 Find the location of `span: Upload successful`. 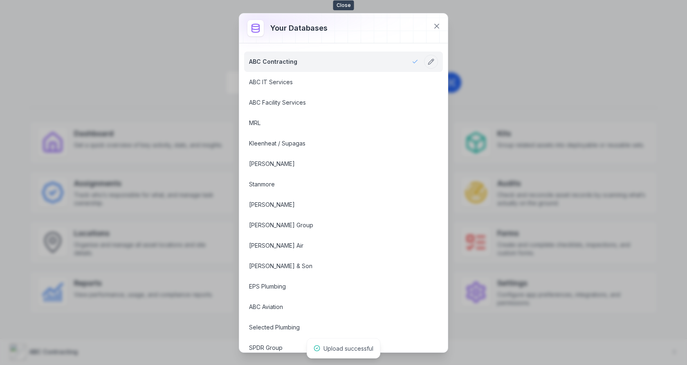

span: Upload successful is located at coordinates (349, 349).